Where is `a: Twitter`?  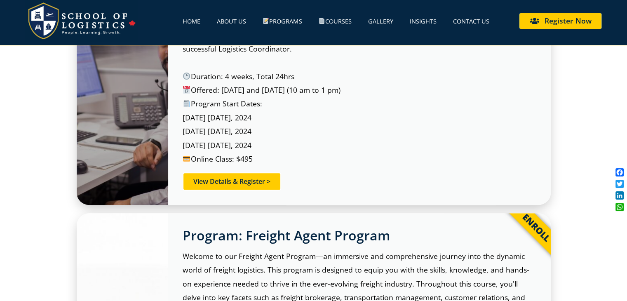 a: Twitter is located at coordinates (619, 184).